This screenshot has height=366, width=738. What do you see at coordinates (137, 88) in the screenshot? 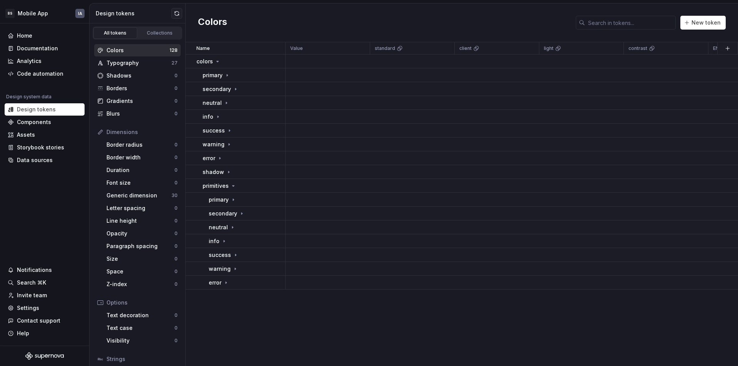
I see `a: Borders0` at bounding box center [137, 88].